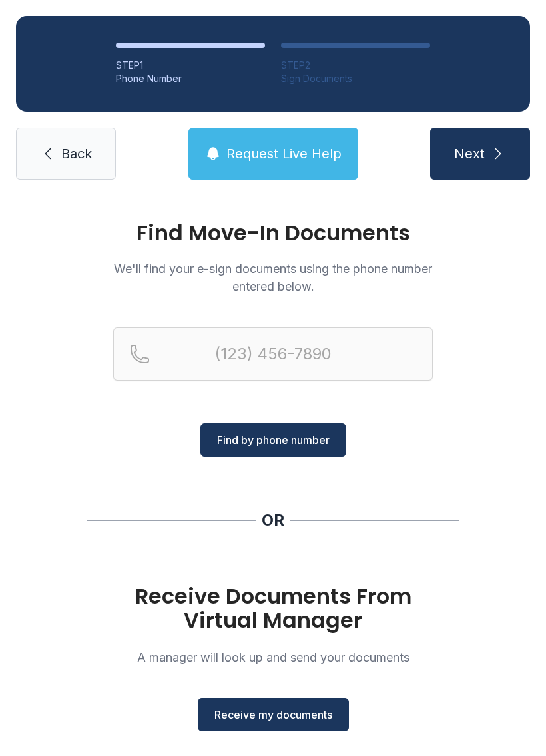 The width and height of the screenshot is (546, 756). What do you see at coordinates (273, 608) in the screenshot?
I see `h1: Receive Documents From Virtual Manager` at bounding box center [273, 608].